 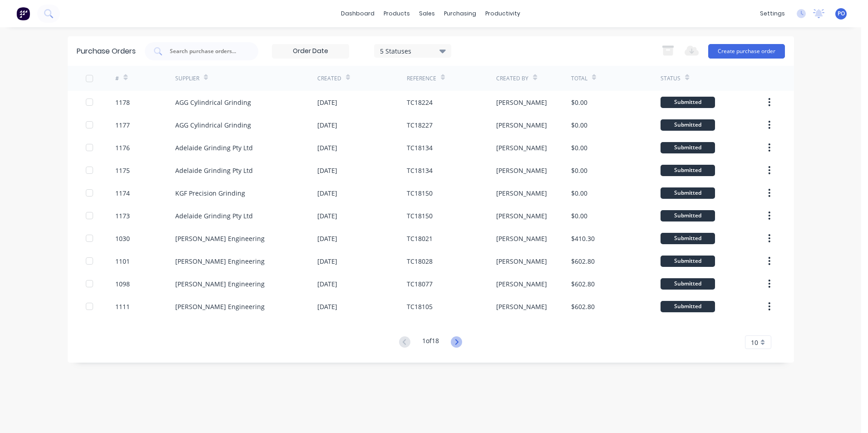 What do you see at coordinates (397, 14) in the screenshot?
I see `div: products` at bounding box center [397, 14].